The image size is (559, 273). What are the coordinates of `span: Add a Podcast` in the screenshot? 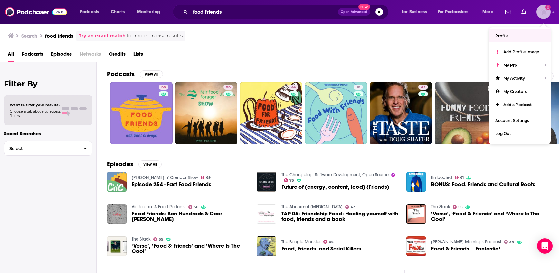 It's located at (517, 105).